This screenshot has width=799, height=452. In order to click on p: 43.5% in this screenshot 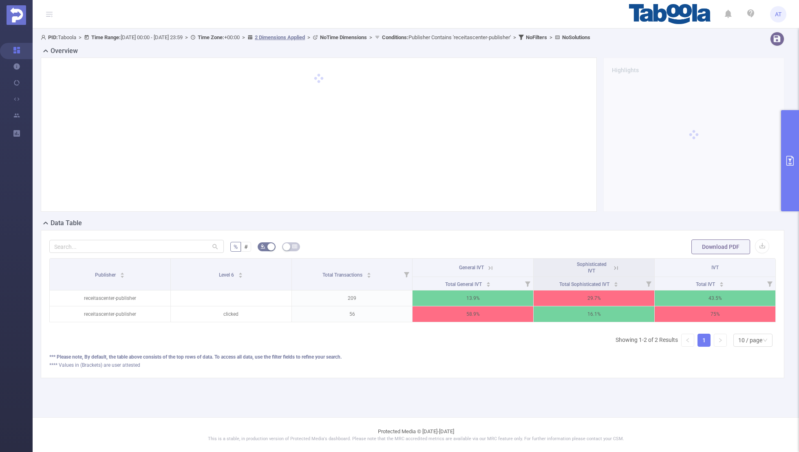, I will do `click(715, 298)`.